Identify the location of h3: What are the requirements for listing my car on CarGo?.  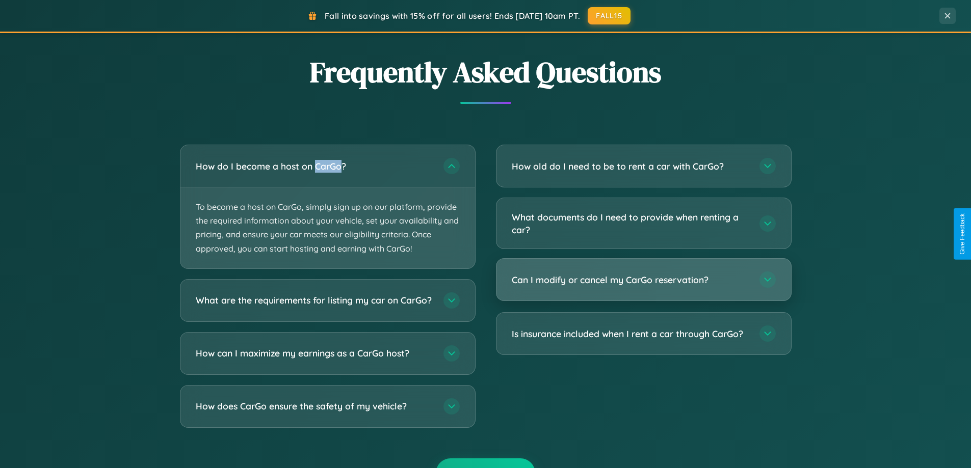
(315, 300).